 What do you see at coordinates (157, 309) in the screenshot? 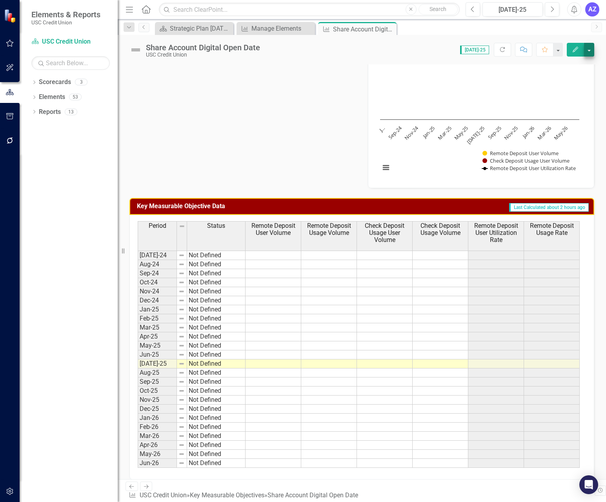
I see `td: Jan-25` at bounding box center [157, 309].